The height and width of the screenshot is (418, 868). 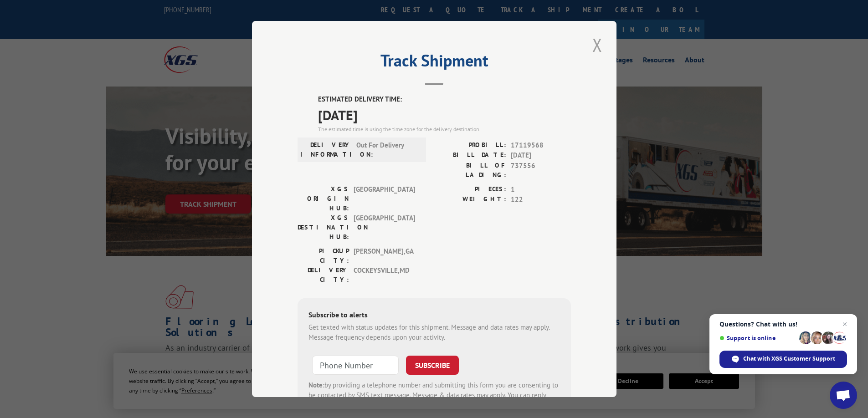 What do you see at coordinates (323, 275) in the screenshot?
I see `label: DELIVERY CITY:` at bounding box center [323, 275].